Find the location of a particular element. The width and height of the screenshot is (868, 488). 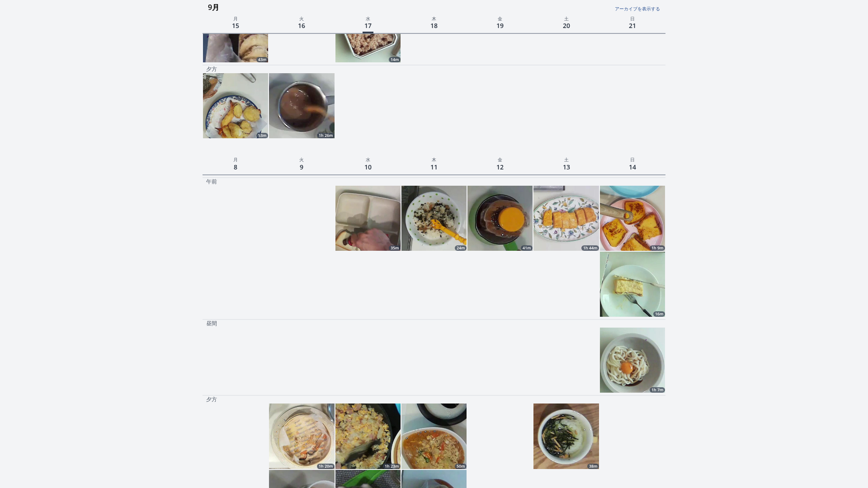

span: 11 is located at coordinates (434, 166).